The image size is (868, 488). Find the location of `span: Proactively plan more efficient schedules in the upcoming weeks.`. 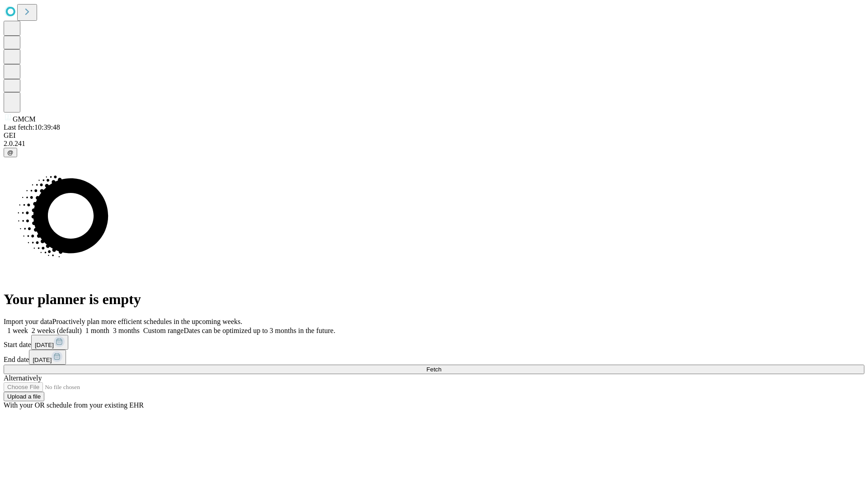

span: Proactively plan more efficient schedules in the upcoming weeks. is located at coordinates (148, 322).